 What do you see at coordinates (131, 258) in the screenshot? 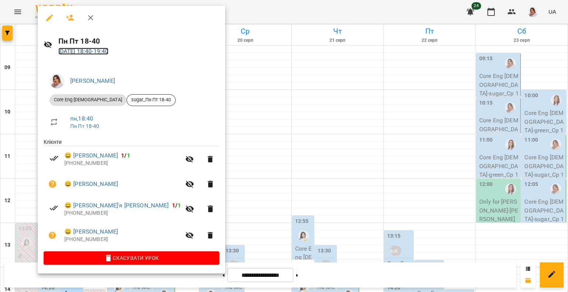
I see `span: Скасувати Урок` at bounding box center [131, 258].